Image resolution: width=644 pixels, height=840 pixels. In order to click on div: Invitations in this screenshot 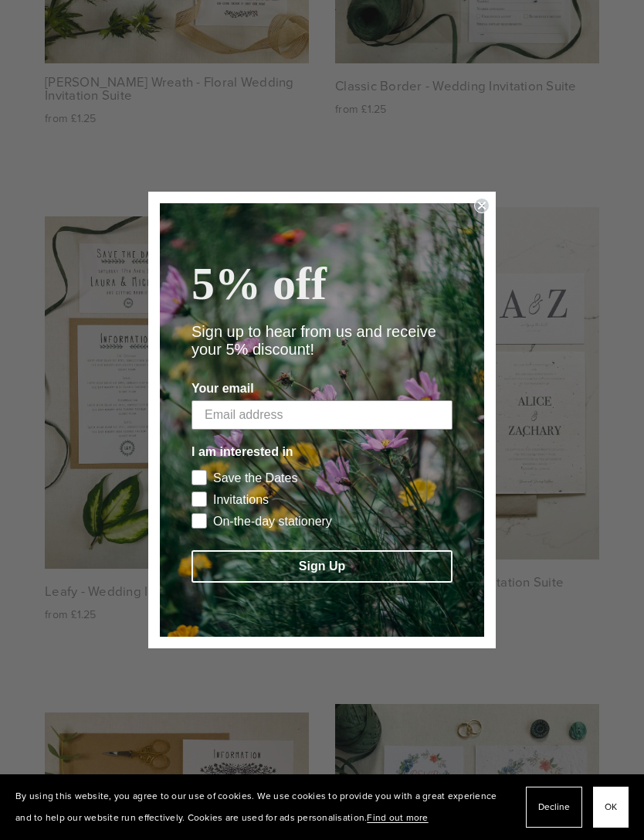, I will do `click(241, 500)`.